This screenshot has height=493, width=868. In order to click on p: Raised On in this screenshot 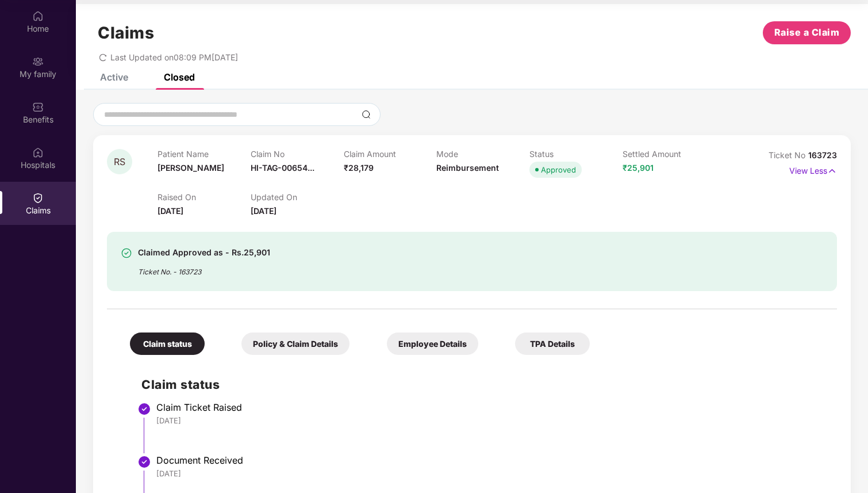, I will do `click(204, 197)`.